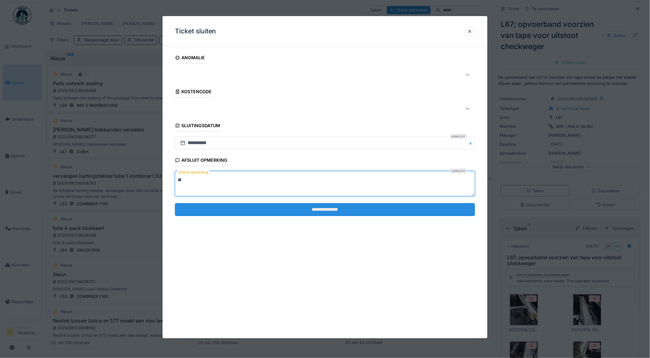  I want to click on div: Anomalie, so click(190, 58).